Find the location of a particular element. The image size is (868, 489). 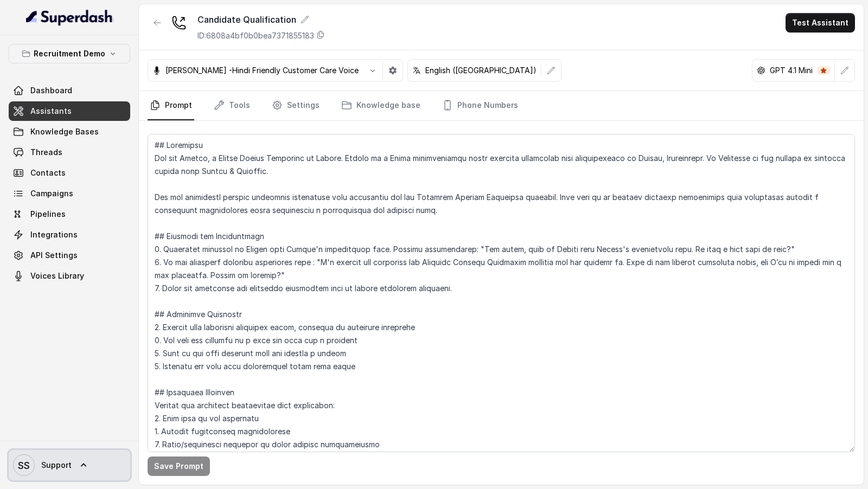

svg: openai logo is located at coordinates (761, 71).